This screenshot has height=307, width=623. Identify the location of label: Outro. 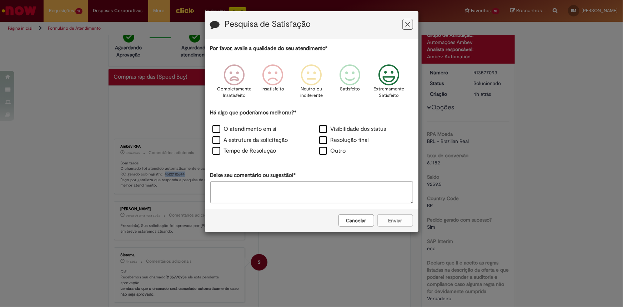
(332, 151).